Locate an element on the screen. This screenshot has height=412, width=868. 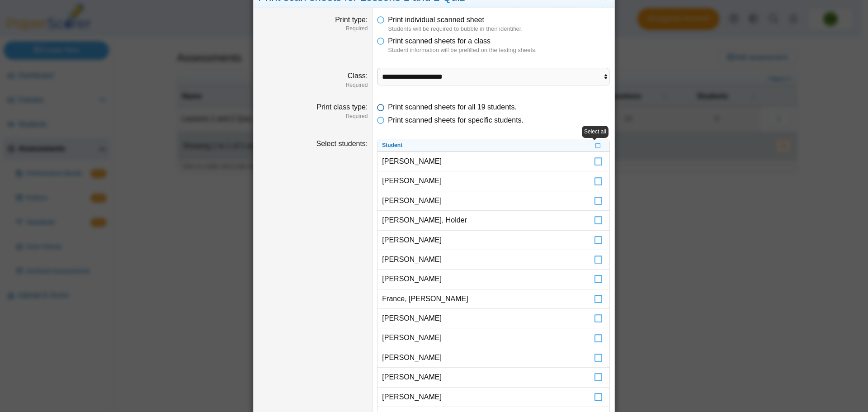
dfn: Student information will be prefilled on the testing sheets. is located at coordinates (499, 50).